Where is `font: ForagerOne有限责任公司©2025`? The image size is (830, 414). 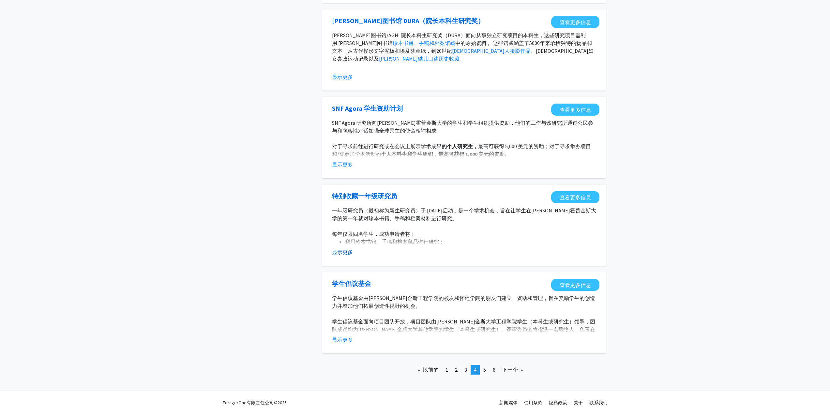
font: ForagerOne有限责任公司©2025 is located at coordinates (255, 403).